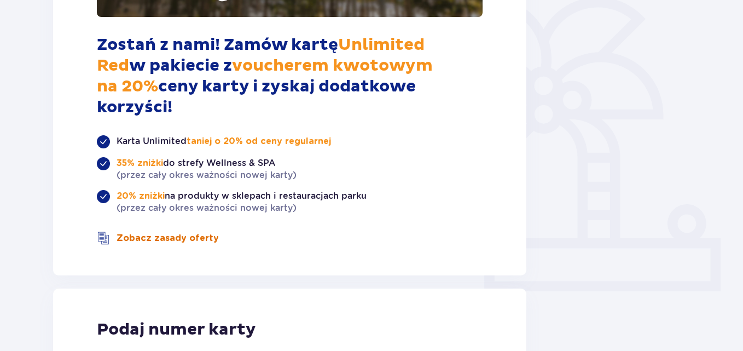  Describe the element at coordinates (259, 141) in the screenshot. I see `strong: taniej o 20% od ceny regularnej` at that location.